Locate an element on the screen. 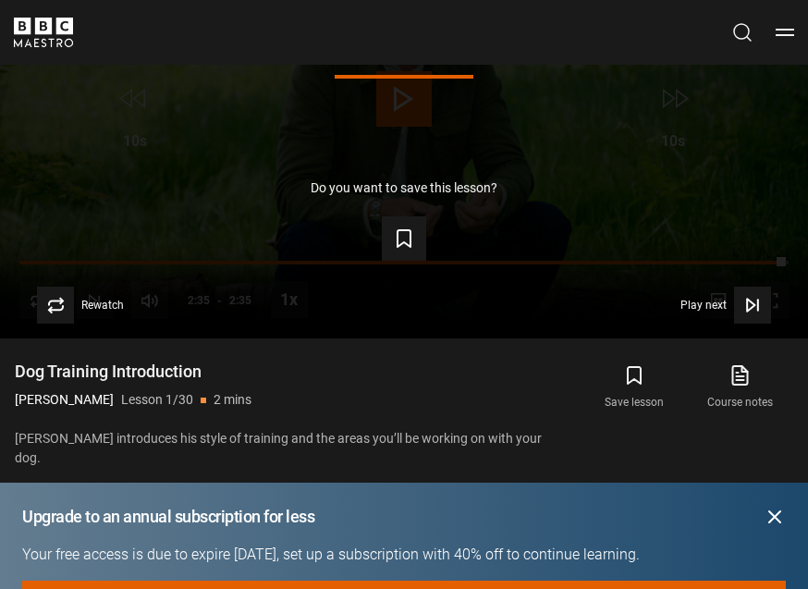  button: Toggle navigation is located at coordinates (785, 32).